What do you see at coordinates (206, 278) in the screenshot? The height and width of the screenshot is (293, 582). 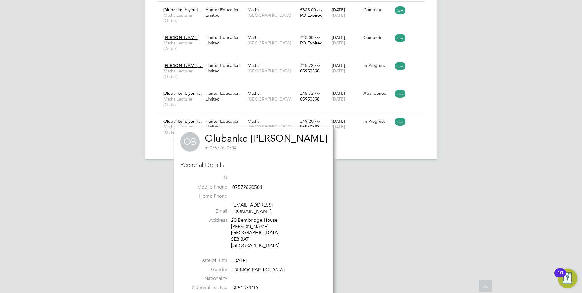 I see `label: Nationality` at bounding box center [206, 278].